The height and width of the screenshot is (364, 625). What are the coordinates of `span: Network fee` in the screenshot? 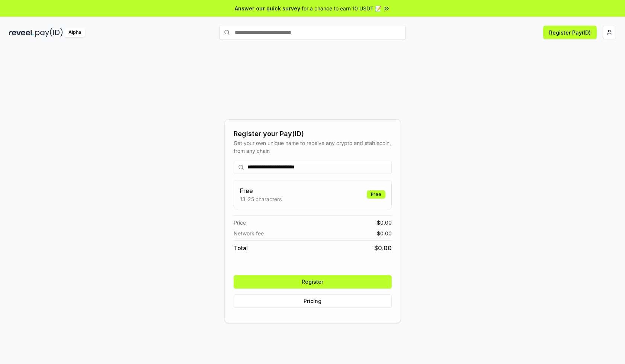 It's located at (248, 233).